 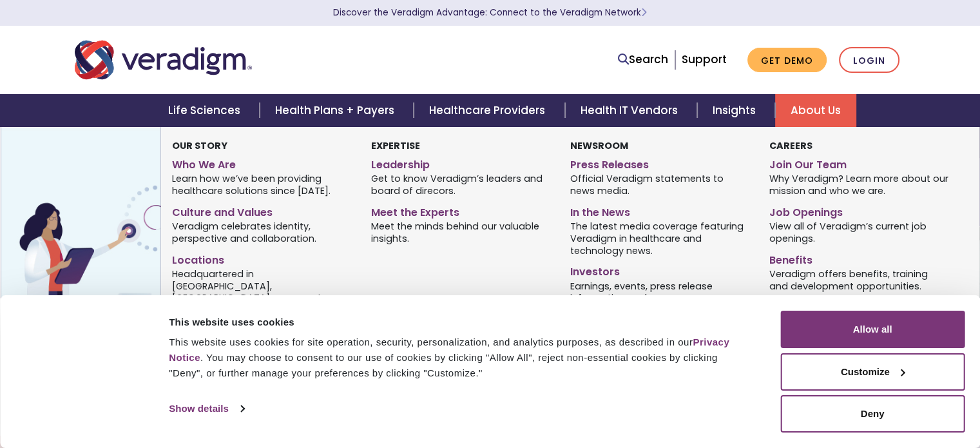 What do you see at coordinates (261, 258) in the screenshot?
I see `a: Locations` at bounding box center [261, 258].